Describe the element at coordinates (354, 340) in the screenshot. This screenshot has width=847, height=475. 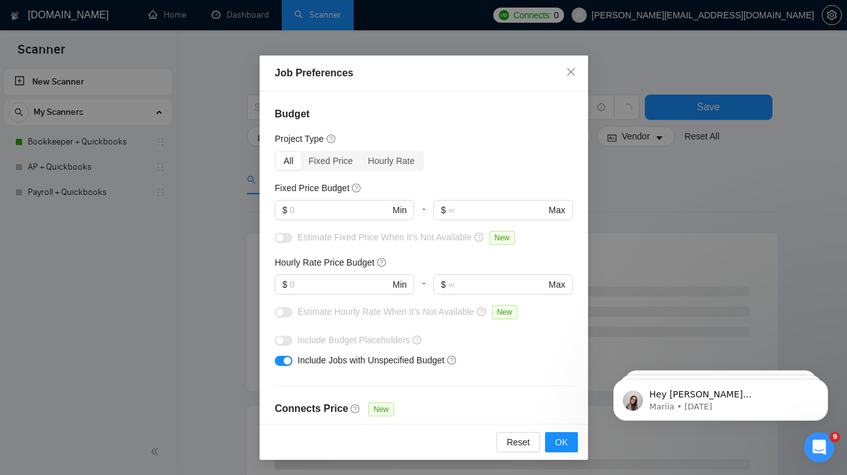
I see `span: Include Budget Placeholders` at that location.